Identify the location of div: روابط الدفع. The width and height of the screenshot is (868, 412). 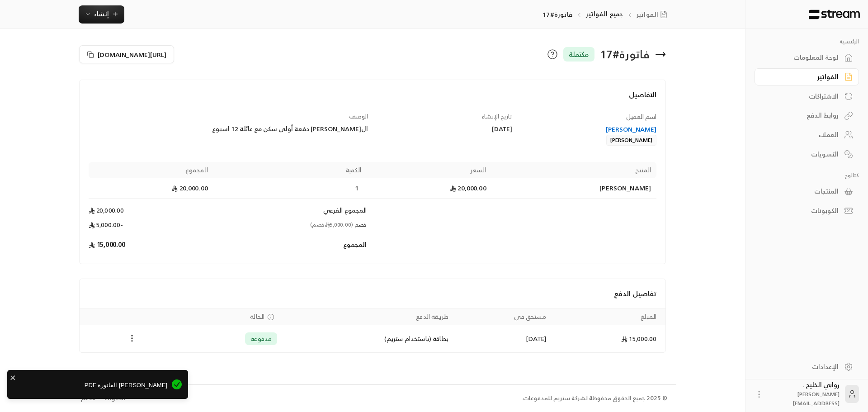
(802, 116).